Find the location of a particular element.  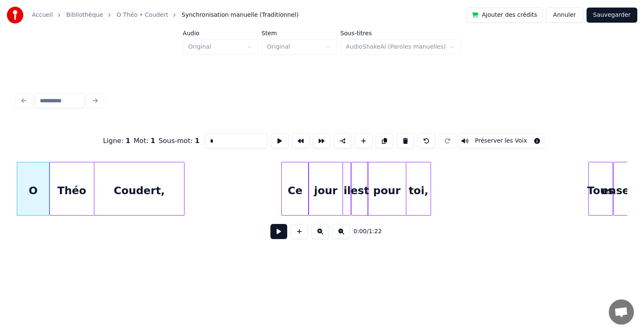

label: Sous-titres is located at coordinates (401, 33).